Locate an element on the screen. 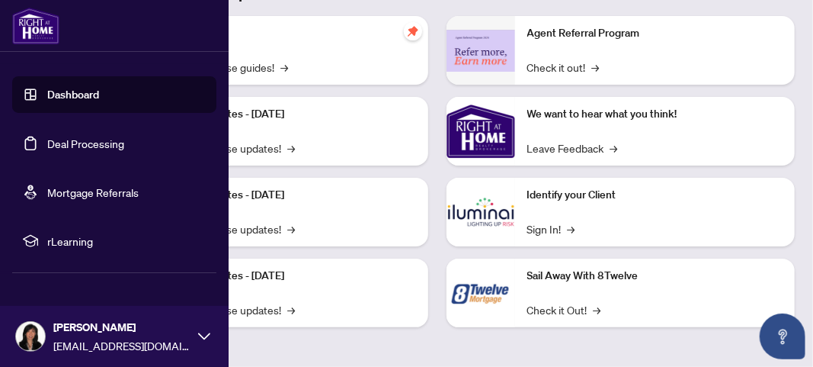 The width and height of the screenshot is (813, 367). p: Self-Help is located at coordinates (288, 34).